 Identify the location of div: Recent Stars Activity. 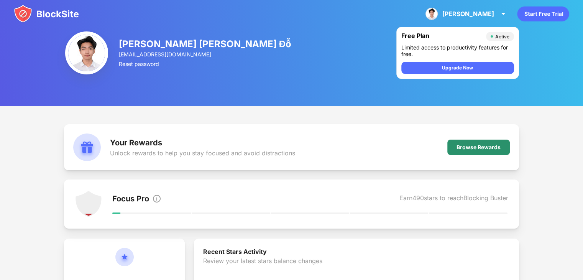
(356, 252).